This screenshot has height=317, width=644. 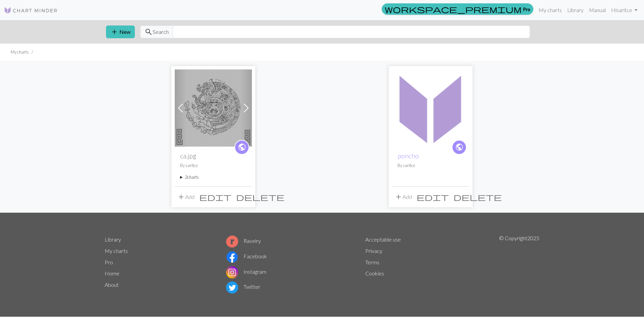 What do you see at coordinates (213, 177) in the screenshot?
I see `summary: 2charts` at bounding box center [213, 177].